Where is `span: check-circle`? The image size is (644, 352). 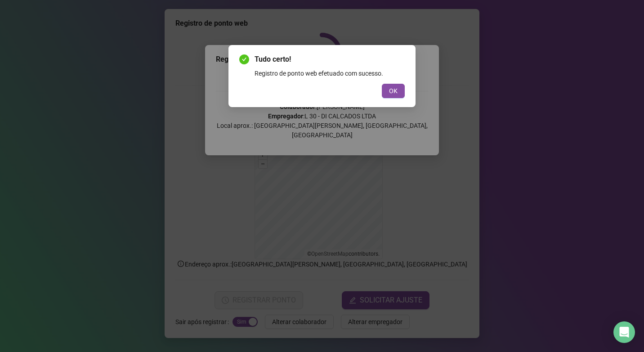 span: check-circle is located at coordinates (244, 60).